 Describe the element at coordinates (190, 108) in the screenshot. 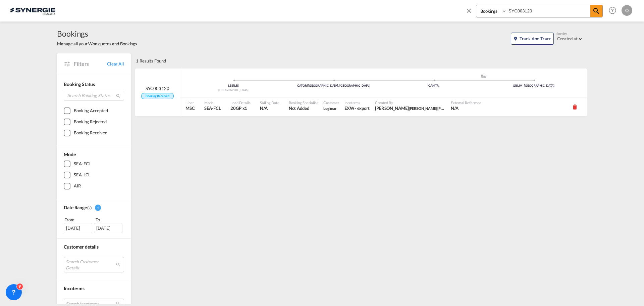

I see `span: MSC` at that location.